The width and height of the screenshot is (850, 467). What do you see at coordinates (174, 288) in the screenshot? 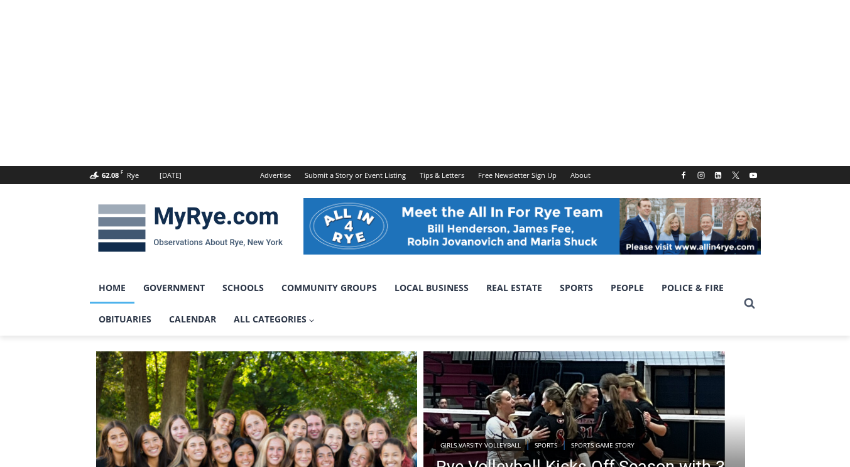
I see `a: Government` at bounding box center [174, 288].